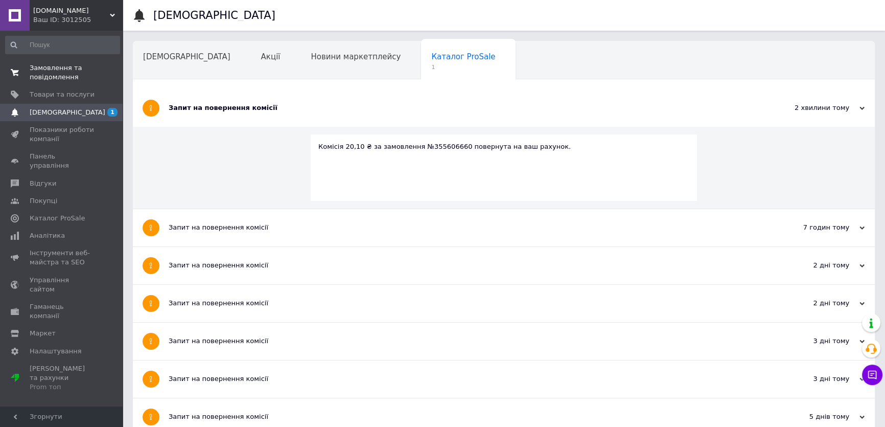  What do you see at coordinates (47, 235) in the screenshot?
I see `span: Аналітика` at bounding box center [47, 235].